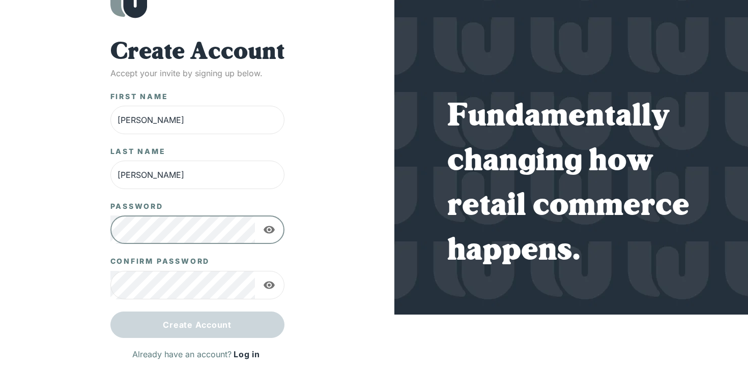 The image size is (748, 372). What do you see at coordinates (138, 152) in the screenshot?
I see `label: Last Name` at bounding box center [138, 152].